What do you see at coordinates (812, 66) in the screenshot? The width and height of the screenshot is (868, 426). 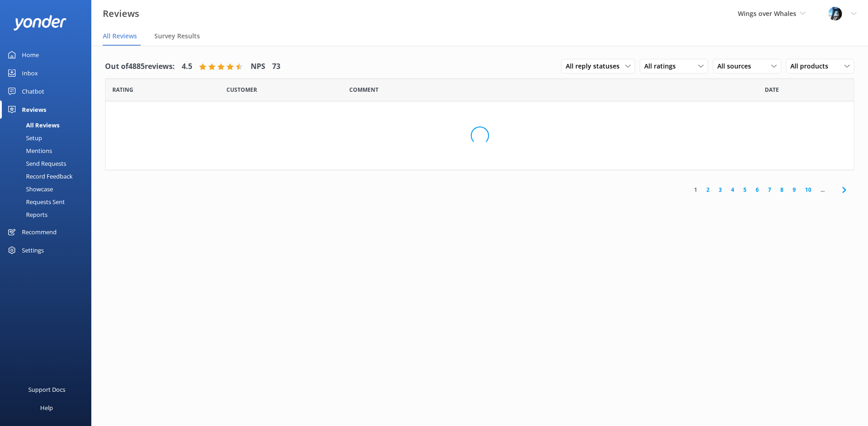 I see `span: All products` at bounding box center [812, 66].